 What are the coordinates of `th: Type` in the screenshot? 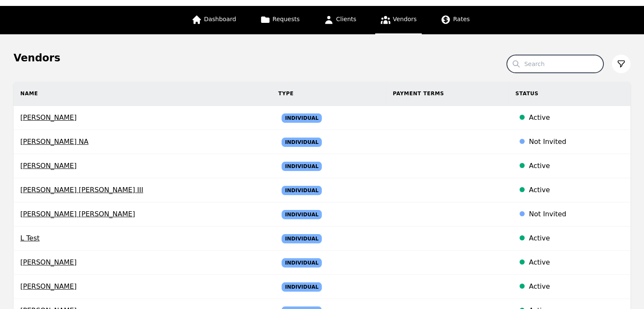 It's located at (328, 94).